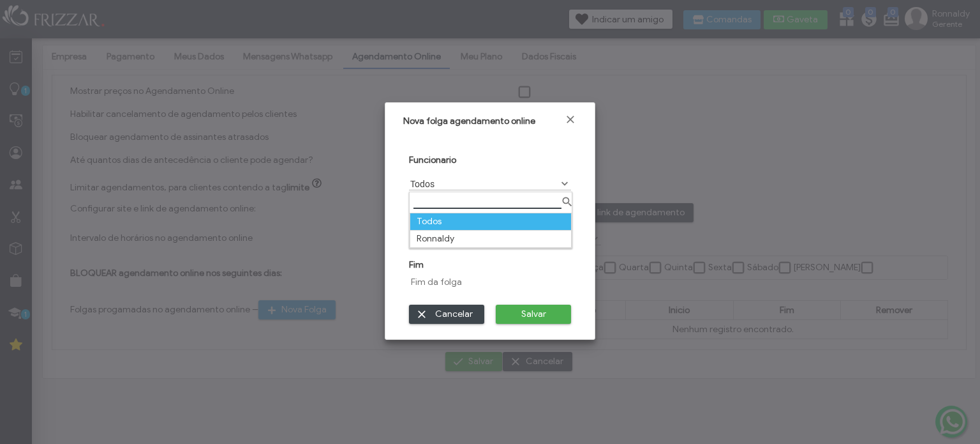  Describe the element at coordinates (447, 314) in the screenshot. I see `button: Cancelar` at that location.